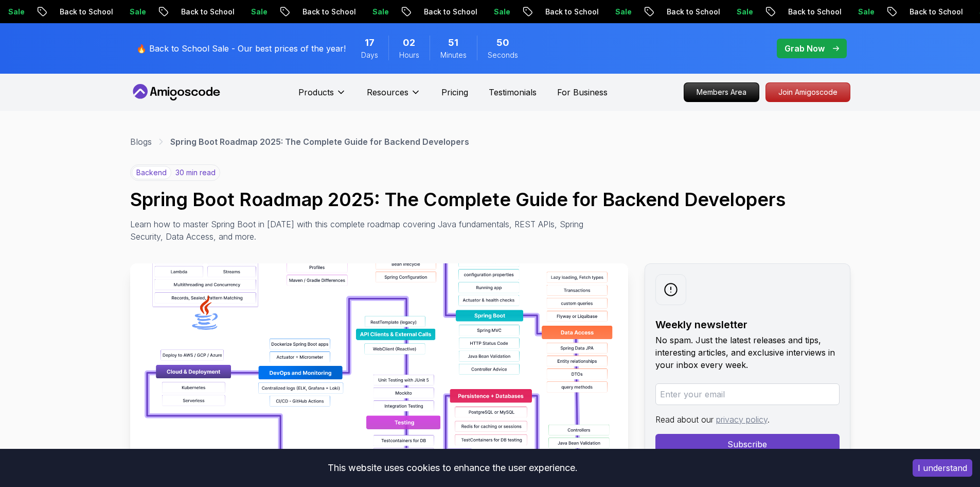 This screenshot has height=487, width=980. I want to click on a: Blogs, so click(141, 141).